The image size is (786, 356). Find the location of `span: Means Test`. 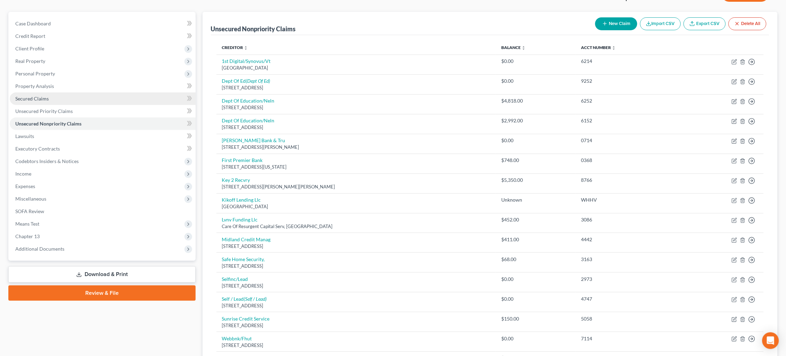

span: Means Test is located at coordinates (27, 224).